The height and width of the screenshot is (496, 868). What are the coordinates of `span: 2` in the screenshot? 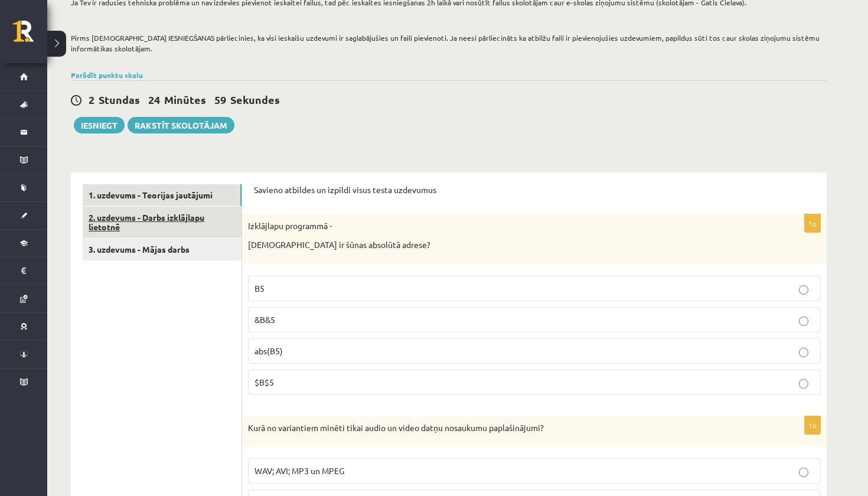 It's located at (92, 99).